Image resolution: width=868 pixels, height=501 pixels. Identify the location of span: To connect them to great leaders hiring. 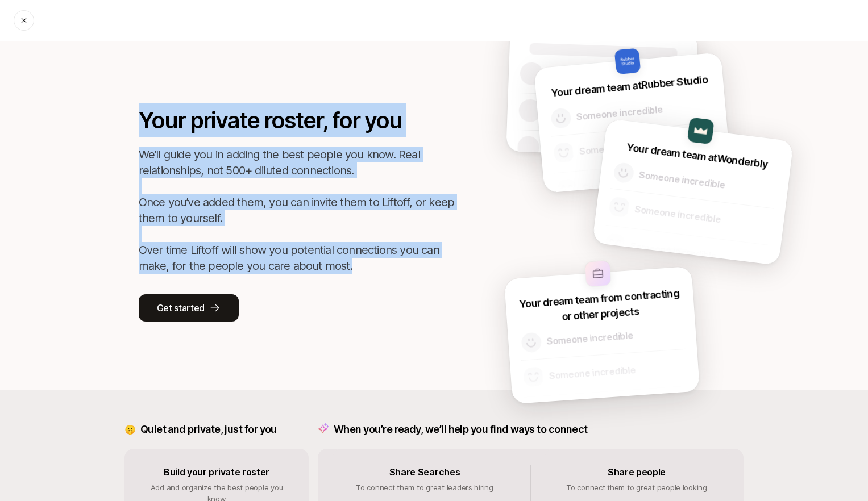
(424, 488).